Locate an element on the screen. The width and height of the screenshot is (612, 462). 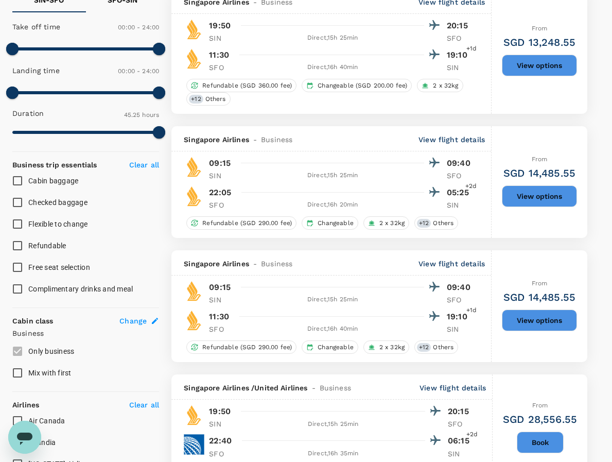
p: 22:40 is located at coordinates (220, 441).